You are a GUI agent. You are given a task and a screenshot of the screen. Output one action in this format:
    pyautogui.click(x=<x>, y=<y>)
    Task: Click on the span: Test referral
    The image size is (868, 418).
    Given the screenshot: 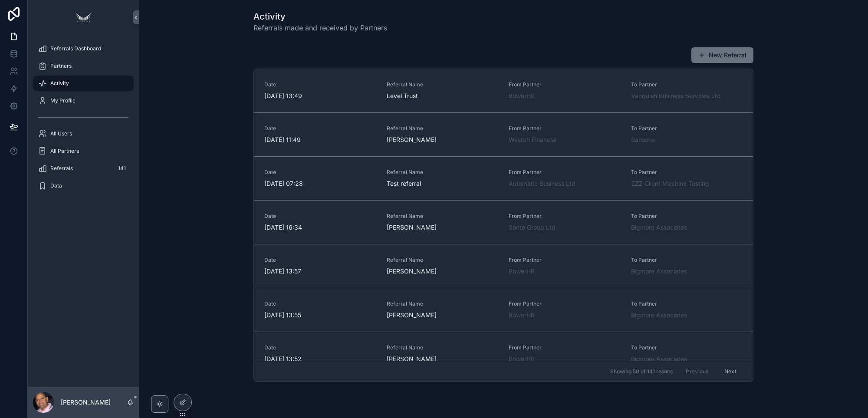 What is the action you would take?
    pyautogui.click(x=443, y=184)
    